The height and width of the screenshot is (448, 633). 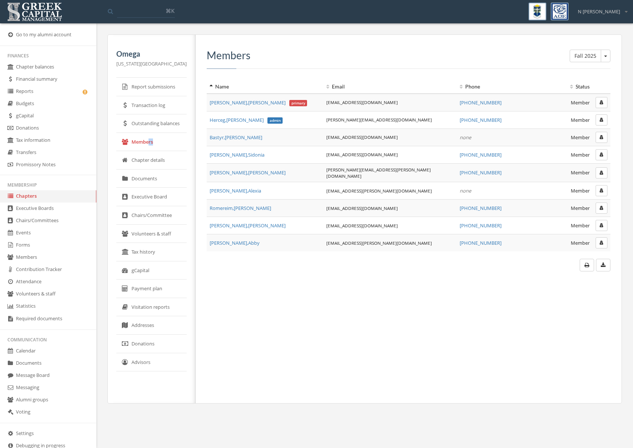 What do you see at coordinates (152, 124) in the screenshot?
I see `a: Outstanding balances` at bounding box center [152, 124].